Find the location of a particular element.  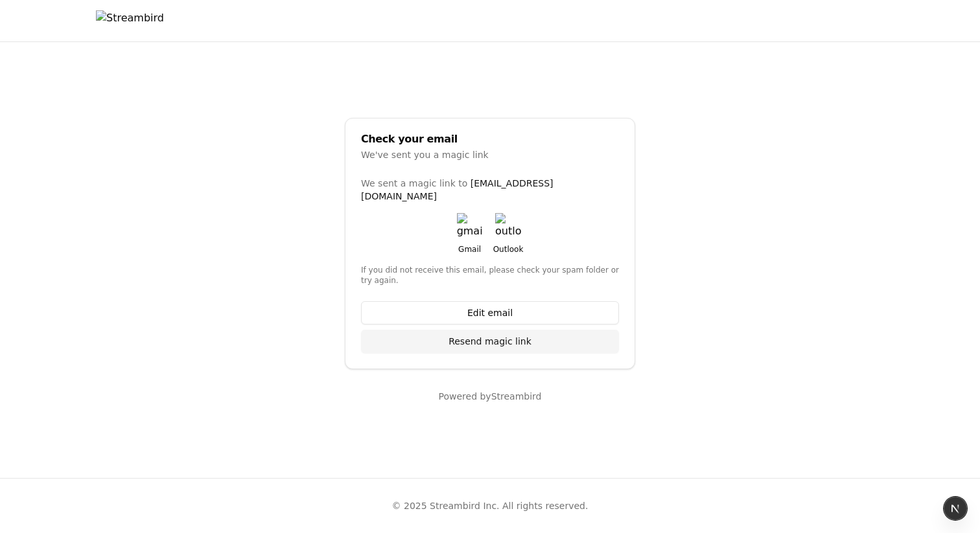

span: Streambird is located at coordinates (517, 397).